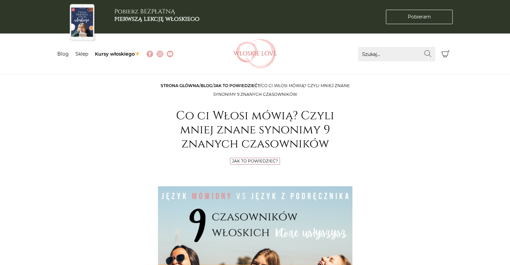  What do you see at coordinates (255, 54) in the screenshot?
I see `img: Włoskielove` at bounding box center [255, 54].